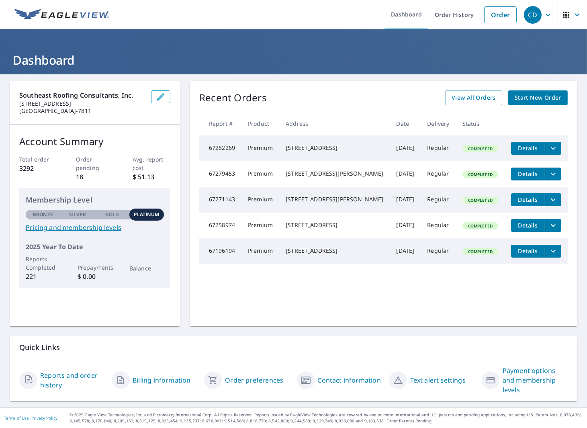  Describe the element at coordinates (151, 163) in the screenshot. I see `p: Avg. report cost` at that location.